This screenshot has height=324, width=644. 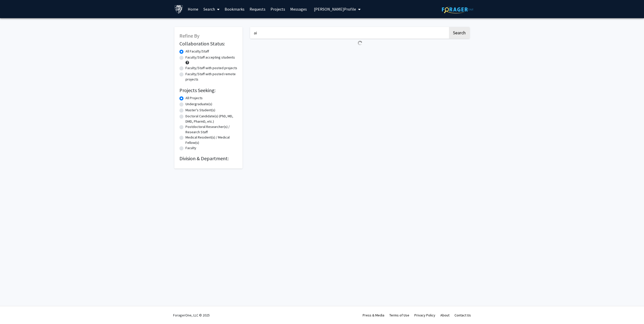 What do you see at coordinates (211, 9) in the screenshot?
I see `a: Search` at bounding box center [211, 9].